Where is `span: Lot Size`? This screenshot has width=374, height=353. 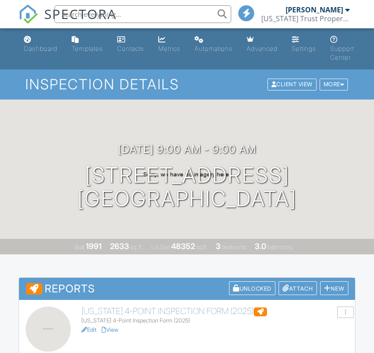 span: Lot Size is located at coordinates (161, 247).